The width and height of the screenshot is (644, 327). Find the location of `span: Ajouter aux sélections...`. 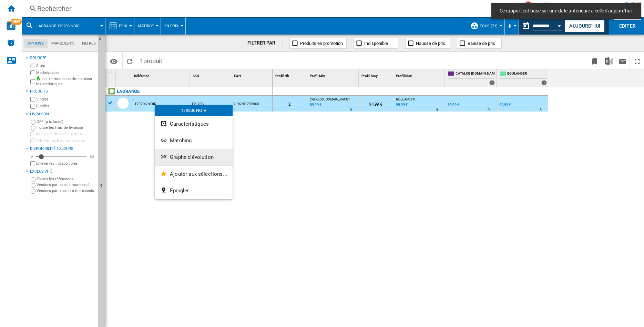

span: Ajouter aux sélections... is located at coordinates (198, 174).